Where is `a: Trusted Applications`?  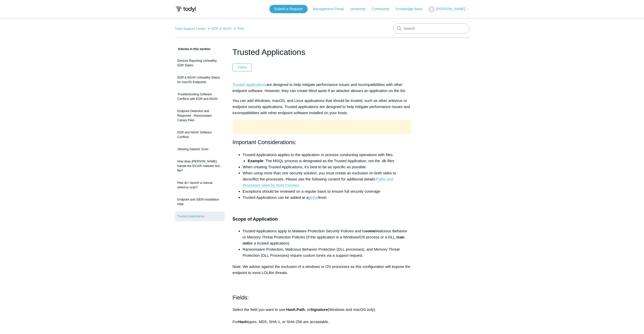
a: Trusted Applications is located at coordinates (200, 217).